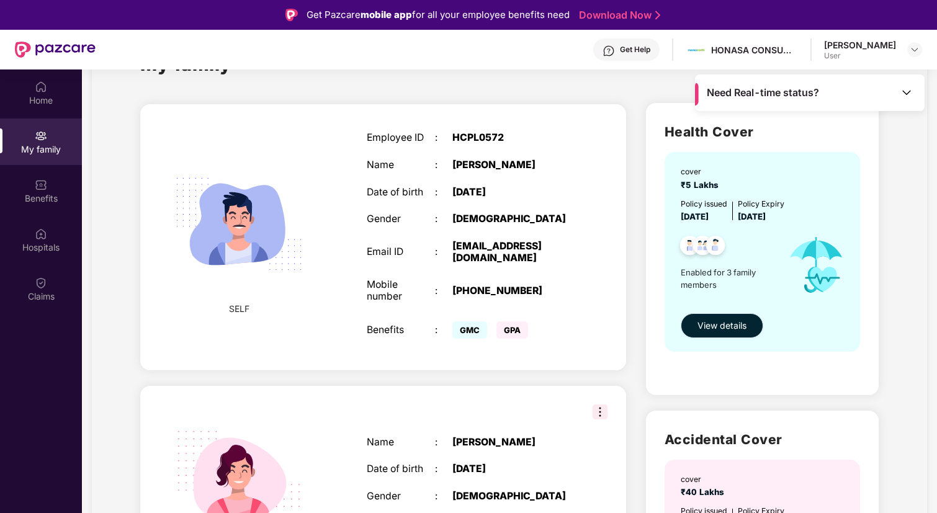 This screenshot has width=937, height=513. I want to click on img: svg+xml;base64,PHN2ZyB4bWxucz0iaHR0cDovL3d3dy53My5vcmcvMjAwMC9zdmciIHdpZHRoPSIyMjQiIGhlaWdodD0iMT..., so click(239, 224).